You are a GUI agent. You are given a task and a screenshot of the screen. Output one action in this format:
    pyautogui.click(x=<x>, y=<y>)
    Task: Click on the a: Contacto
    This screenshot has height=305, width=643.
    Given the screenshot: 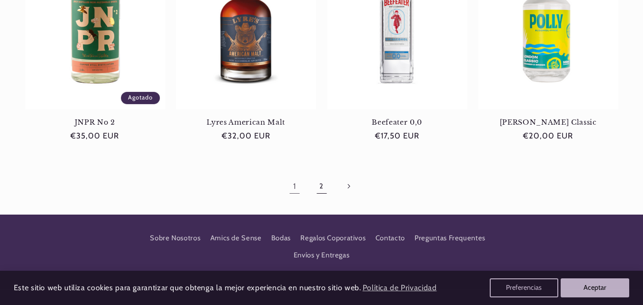 What is the action you would take?
    pyautogui.click(x=390, y=238)
    